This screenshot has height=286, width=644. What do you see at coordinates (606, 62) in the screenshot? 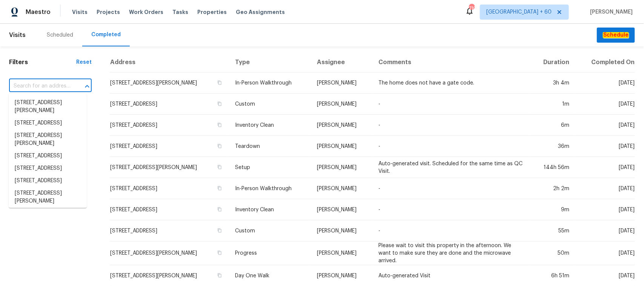
I see `th: Completed On` at bounding box center [606, 62].